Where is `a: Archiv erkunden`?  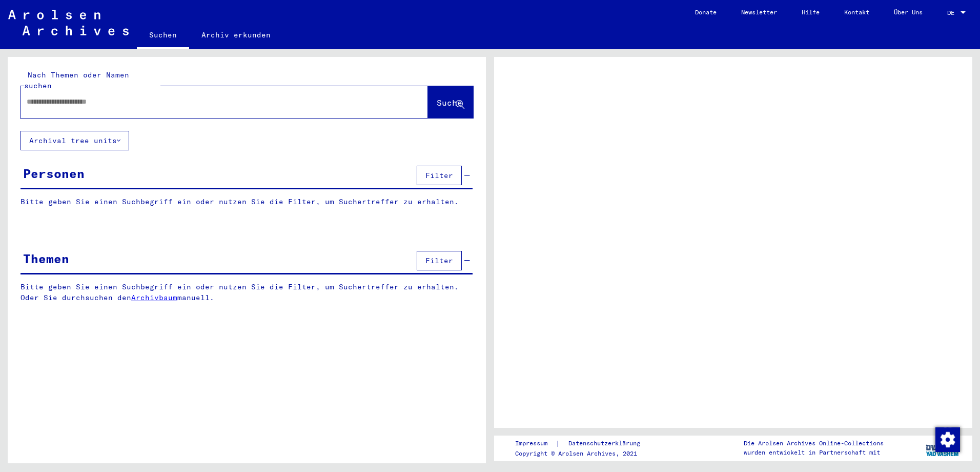
a: Archiv erkunden is located at coordinates (236, 35).